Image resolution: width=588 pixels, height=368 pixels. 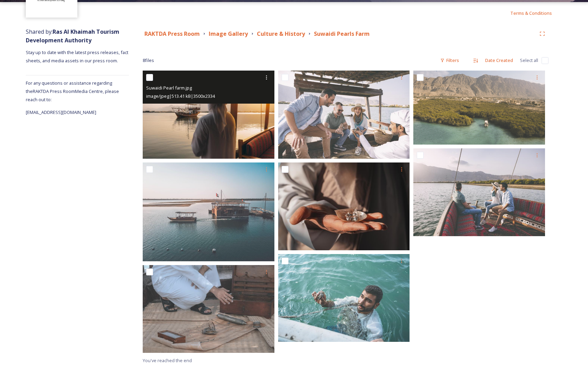 What do you see at coordinates (73, 35) in the screenshot?
I see `strong: Ras Al Khaimah Tourism Development Authority` at bounding box center [73, 35].